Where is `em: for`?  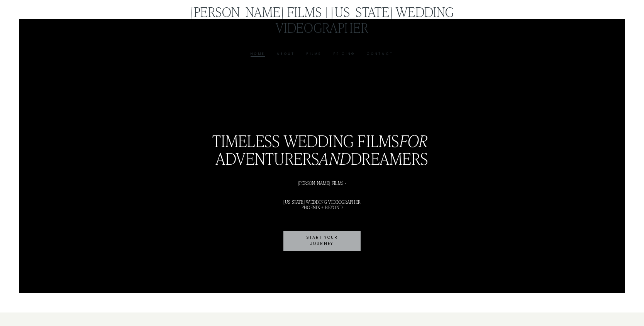
em: for is located at coordinates (414, 141).